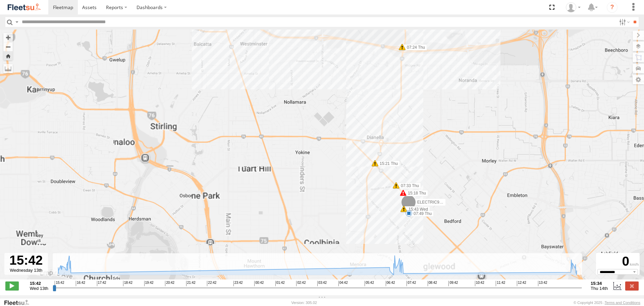 This screenshot has width=644, height=306. I want to click on img: fleetsu-logo-horizontal.svg, so click(24, 7).